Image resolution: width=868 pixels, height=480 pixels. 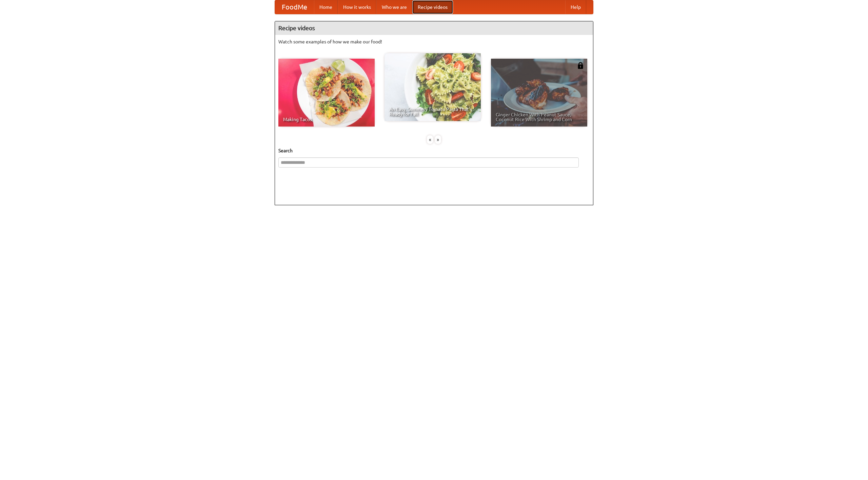 I want to click on h5: Search, so click(x=434, y=151).